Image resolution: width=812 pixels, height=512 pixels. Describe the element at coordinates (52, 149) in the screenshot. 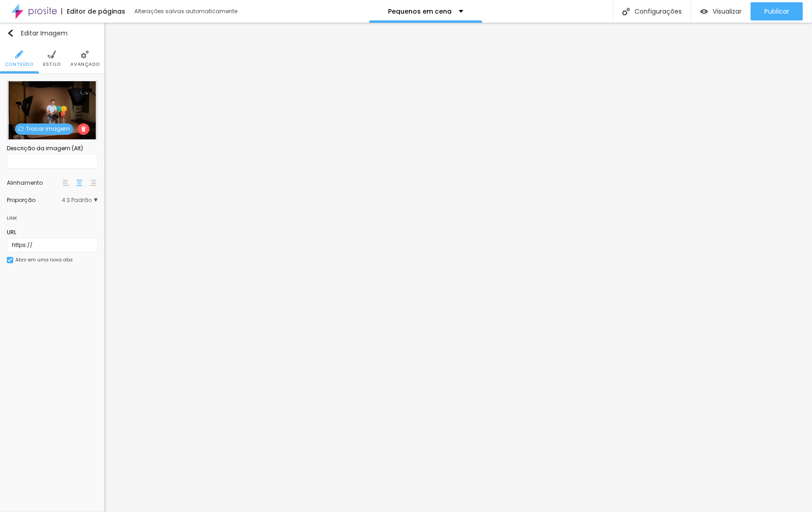

I see `div: Descrição da imagem (Alt)` at that location.